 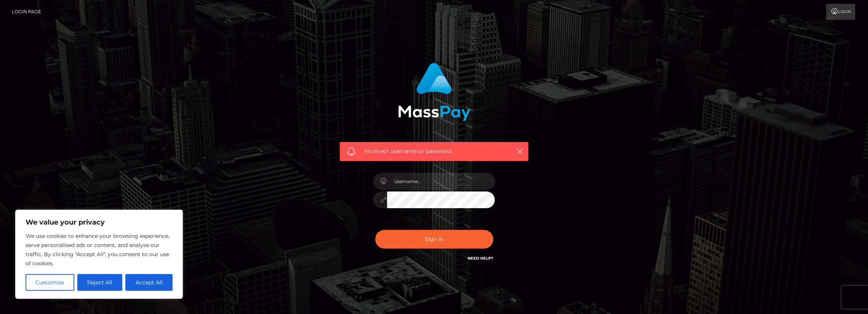 What do you see at coordinates (100, 283) in the screenshot?
I see `button: Reject All` at bounding box center [100, 283].